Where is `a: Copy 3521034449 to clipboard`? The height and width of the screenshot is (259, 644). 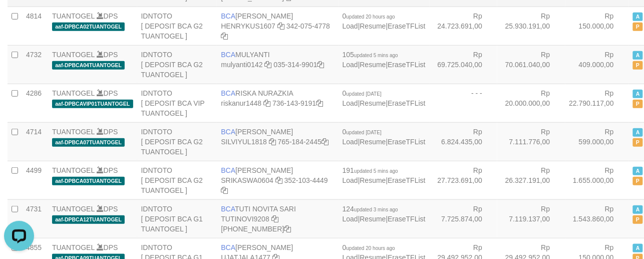
a: Copy 3521034449 to clipboard is located at coordinates (224, 190).